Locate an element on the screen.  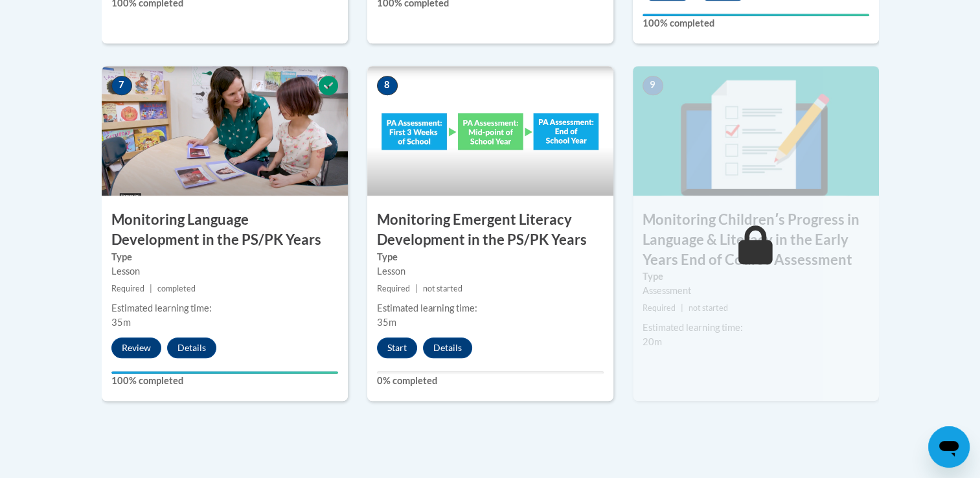
h3: Monitoring Childrenʹs Progress in Language & Literacy in the Early Years End of Course Assessment is located at coordinates (756, 240).